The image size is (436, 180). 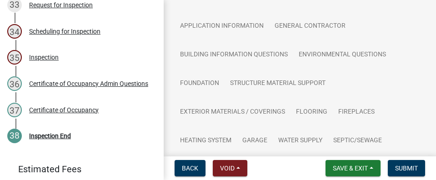 What do you see at coordinates (300, 141) in the screenshot?
I see `a: Water Supply` at bounding box center [300, 141].